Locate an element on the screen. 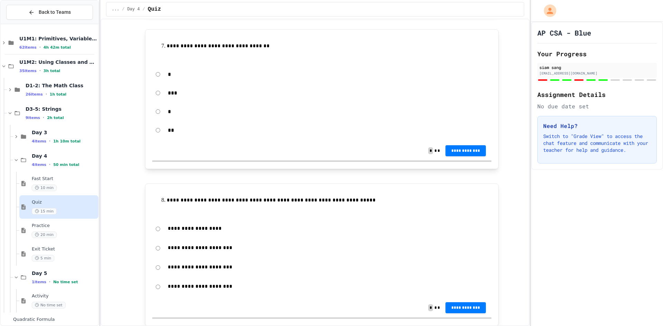 The image size is (663, 326). span: 50 min total is located at coordinates (66, 165).